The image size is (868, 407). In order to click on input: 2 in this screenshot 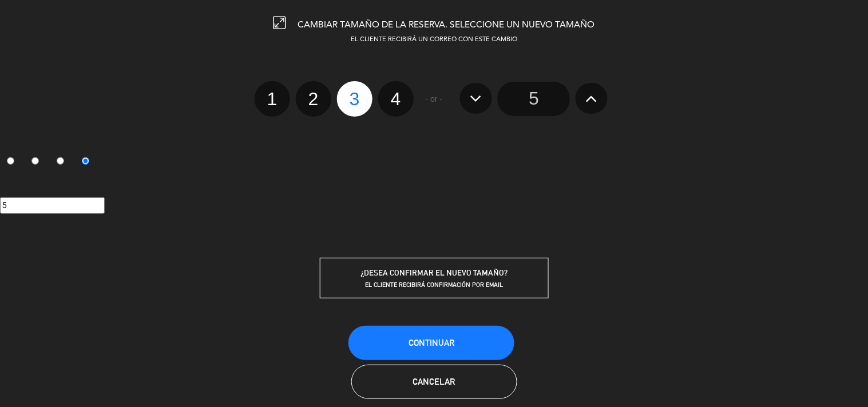, I will do `click(35, 161)`.